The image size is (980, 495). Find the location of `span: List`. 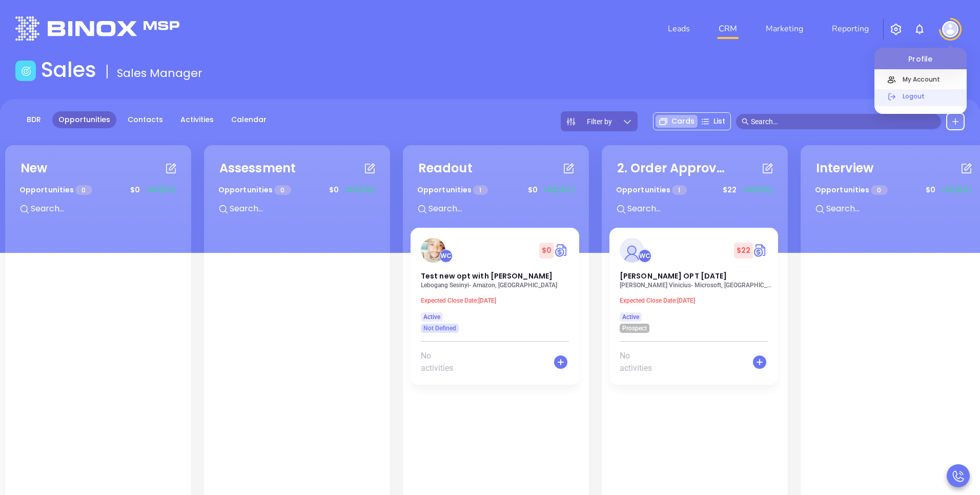

span: List is located at coordinates (719, 121).